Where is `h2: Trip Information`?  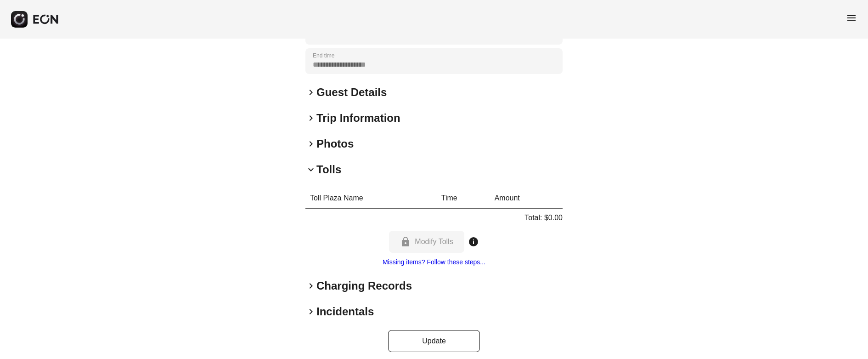
h2: Trip Information is located at coordinates (358, 118).